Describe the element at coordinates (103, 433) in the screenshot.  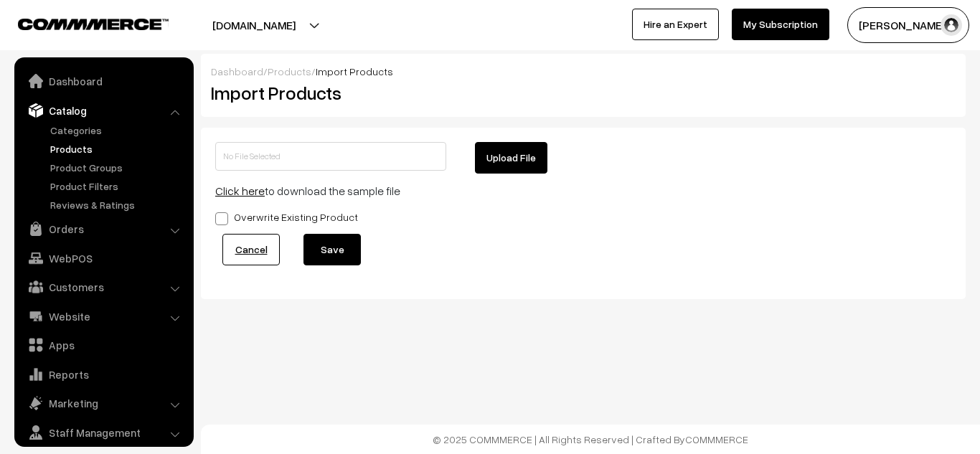
I see `a: Staff Management` at that location.